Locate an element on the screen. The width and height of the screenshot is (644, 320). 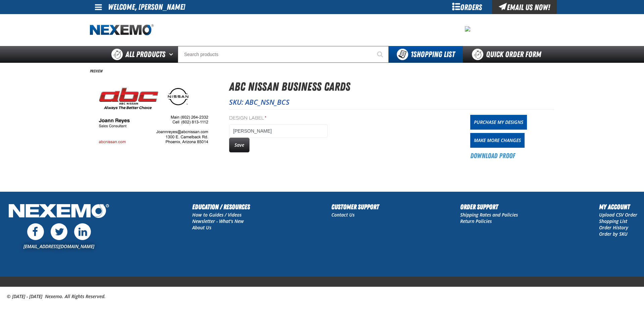
a: Quick Order Form is located at coordinates (508, 54).